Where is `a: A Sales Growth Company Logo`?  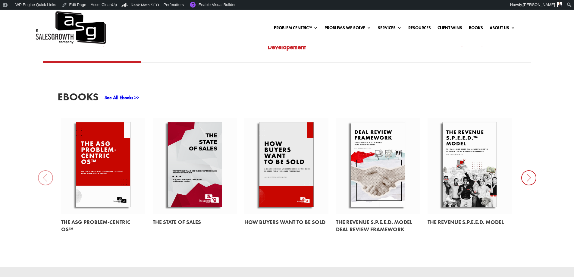
a: A Sales Growth Company Logo is located at coordinates (70, 28).